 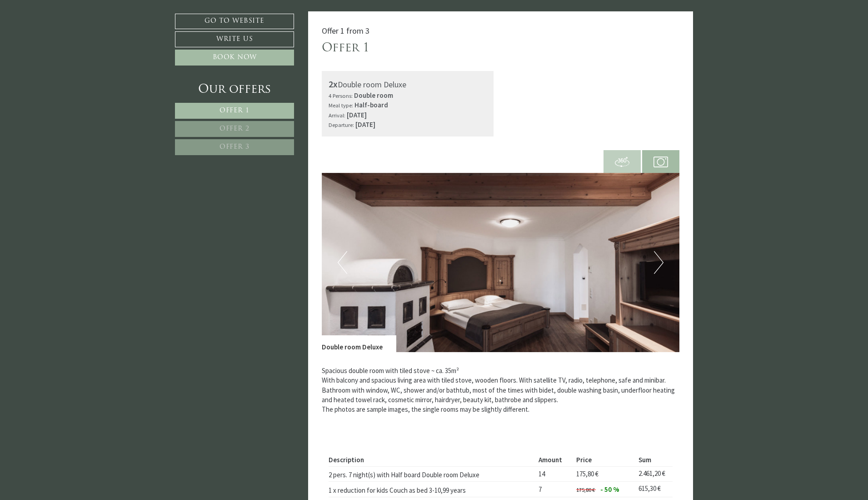 What do you see at coordinates (432, 489) in the screenshot?
I see `td: 1 x reduction for kids Couch as bed 3-10,99 years` at bounding box center [432, 489].